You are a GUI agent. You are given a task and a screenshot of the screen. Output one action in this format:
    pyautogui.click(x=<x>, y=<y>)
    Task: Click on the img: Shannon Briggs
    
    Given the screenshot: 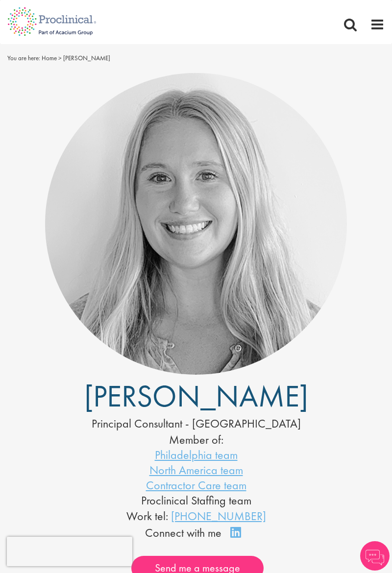 What is the action you would take?
    pyautogui.click(x=196, y=224)
    